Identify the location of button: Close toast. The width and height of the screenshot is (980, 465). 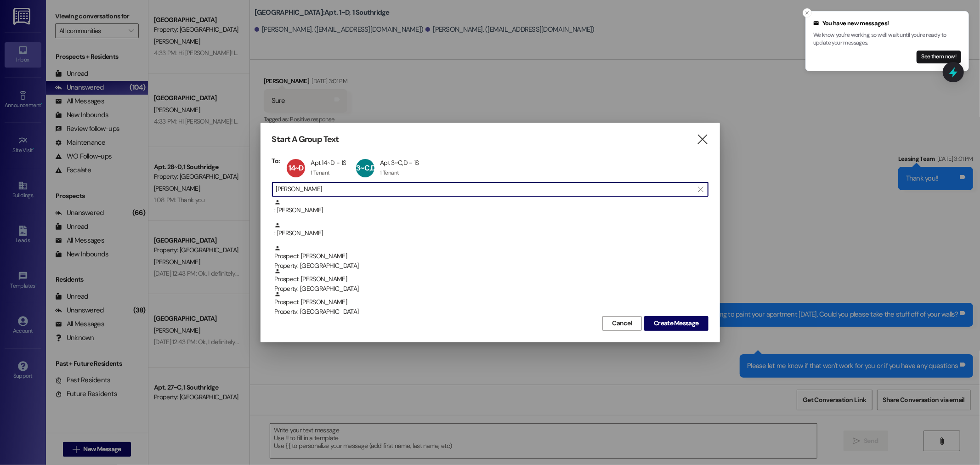
(807, 13).